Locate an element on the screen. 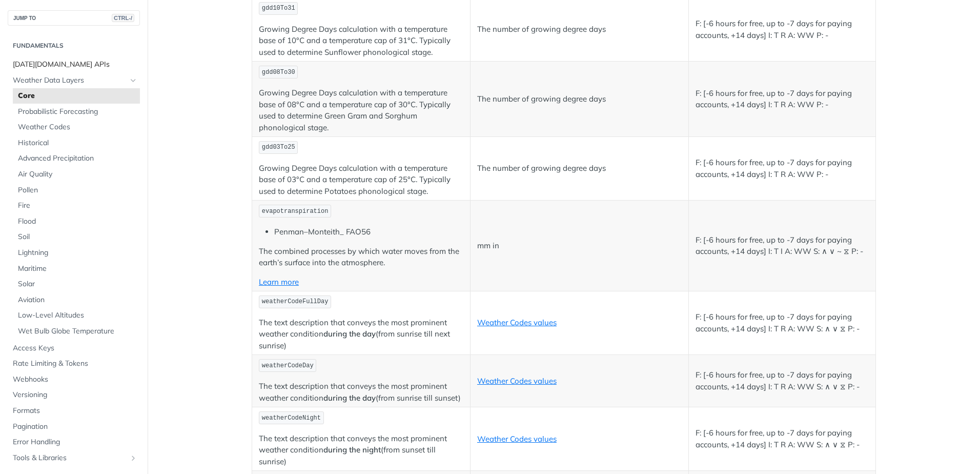 The image size is (980, 474). a: Wet Bulb Globe Temperature is located at coordinates (76, 331).